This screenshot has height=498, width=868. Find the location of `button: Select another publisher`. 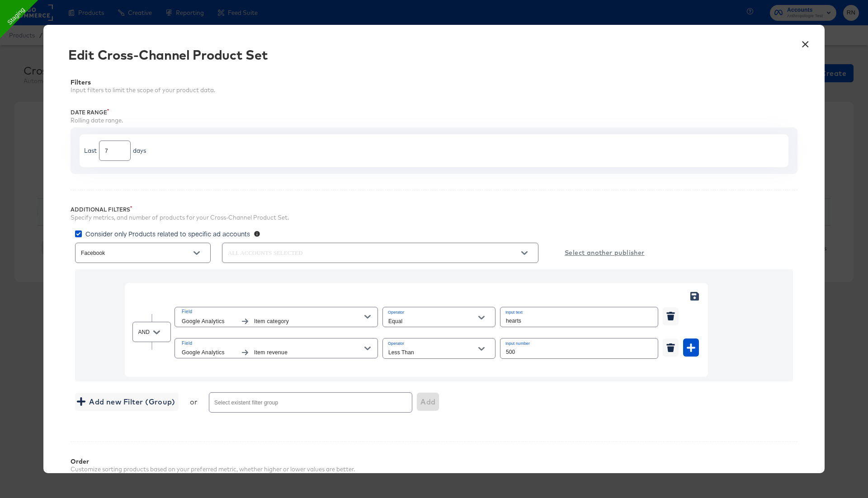

button: Select another publisher is located at coordinates (605, 252).